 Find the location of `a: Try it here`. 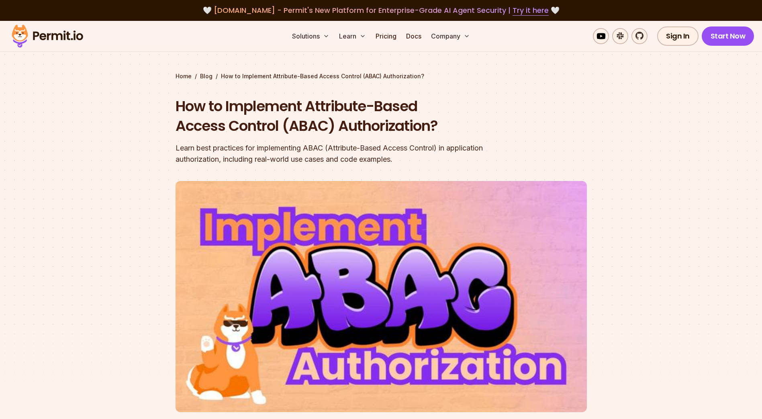

a: Try it here is located at coordinates (531, 10).